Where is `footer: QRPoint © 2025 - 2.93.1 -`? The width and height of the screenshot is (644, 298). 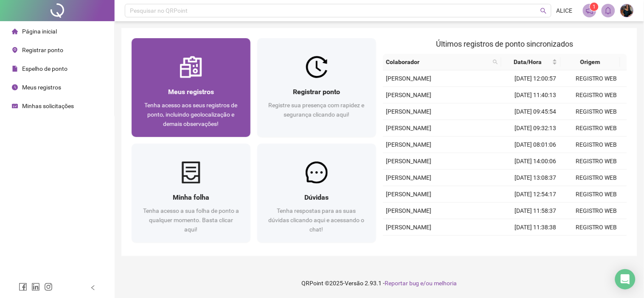 footer: QRPoint © 2025 - 2.93.1 - is located at coordinates (379, 283).